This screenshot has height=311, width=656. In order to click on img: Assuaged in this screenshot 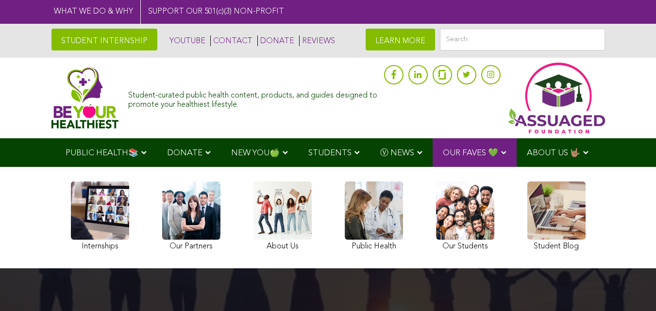, I will do `click(85, 98)`.